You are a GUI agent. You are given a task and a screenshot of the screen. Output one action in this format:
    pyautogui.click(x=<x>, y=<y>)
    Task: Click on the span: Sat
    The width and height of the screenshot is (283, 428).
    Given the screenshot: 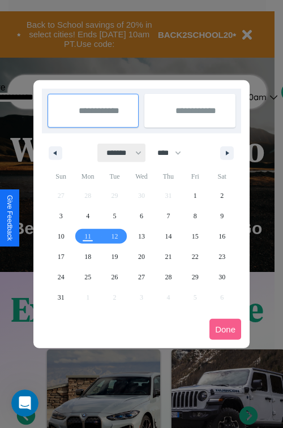 What is the action you would take?
    pyautogui.click(x=222, y=176)
    